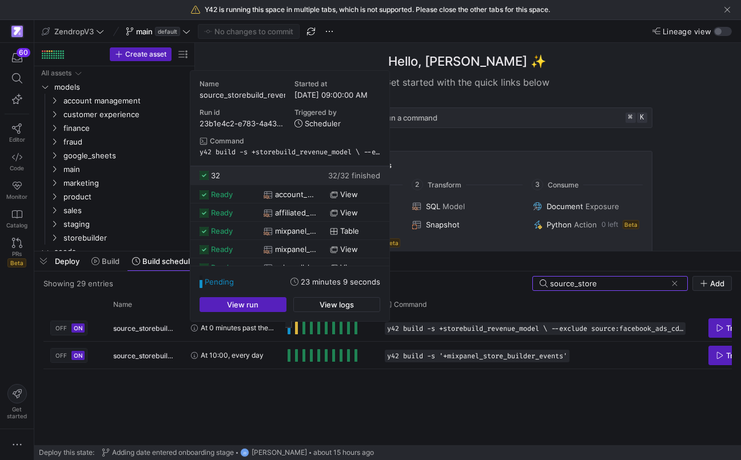 Image resolution: width=741 pixels, height=460 pixels. Describe the element at coordinates (337, 305) in the screenshot. I see `button: View logs` at that location.